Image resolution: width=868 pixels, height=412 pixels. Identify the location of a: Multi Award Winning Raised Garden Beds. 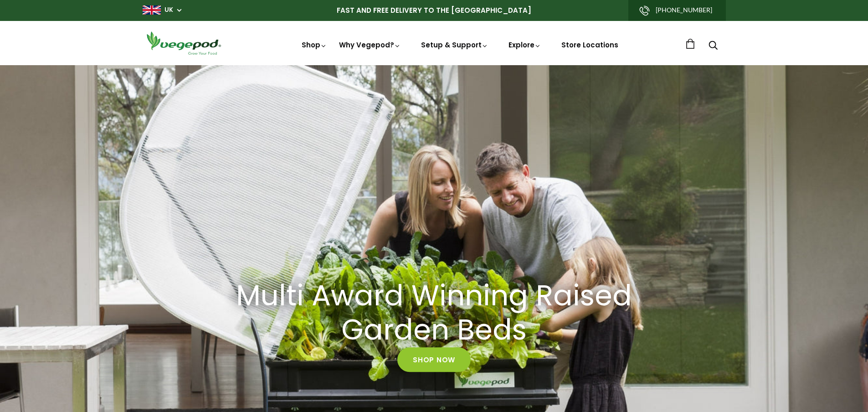
(434, 313).